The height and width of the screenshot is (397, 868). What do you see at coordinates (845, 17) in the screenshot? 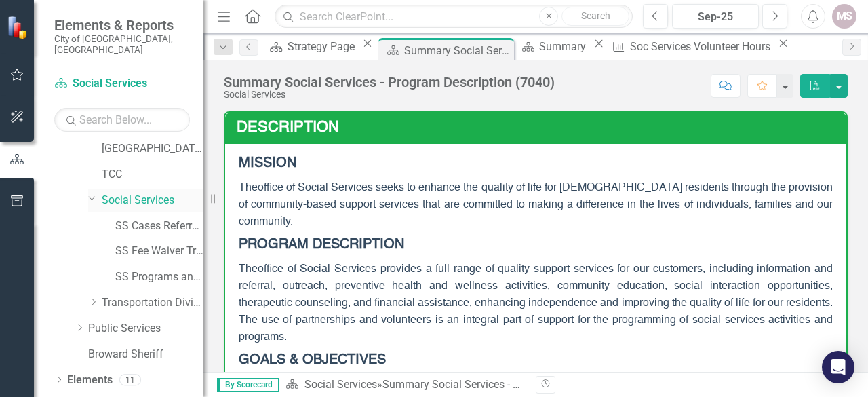
I see `button: MS` at bounding box center [845, 17].